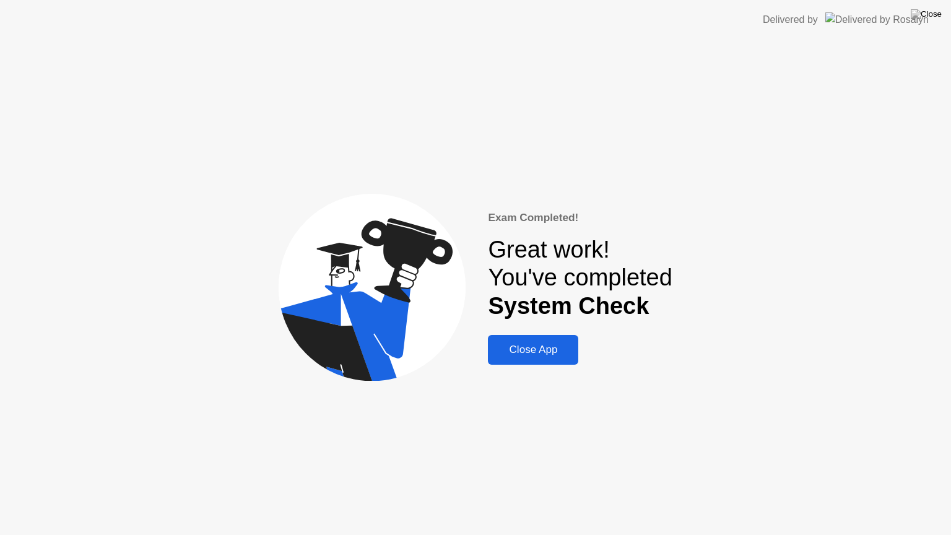 The width and height of the screenshot is (951, 535). I want to click on img: Close, so click(927, 14).